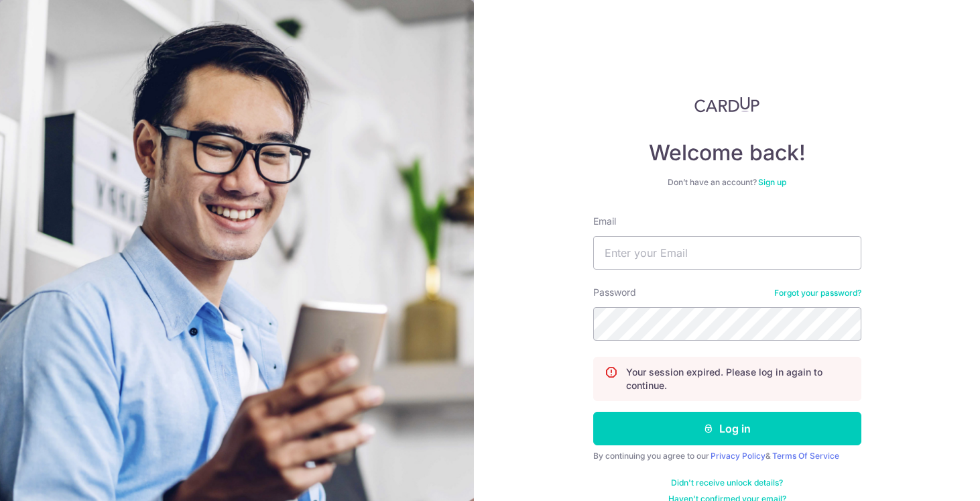 The image size is (980, 501). I want to click on a: Forgot your password?, so click(818, 293).